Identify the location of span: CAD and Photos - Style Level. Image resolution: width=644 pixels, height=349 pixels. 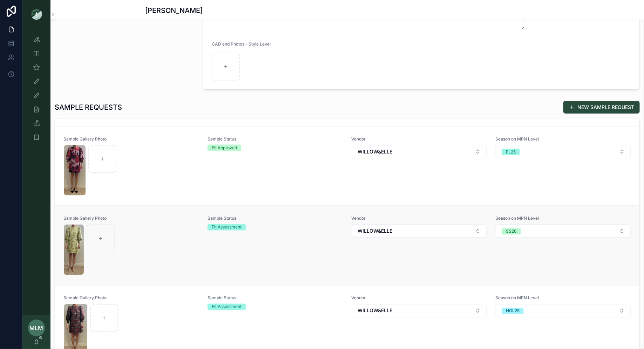
(241, 44).